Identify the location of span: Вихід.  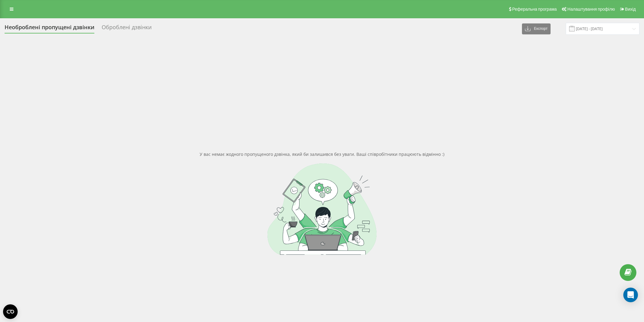
(630, 9).